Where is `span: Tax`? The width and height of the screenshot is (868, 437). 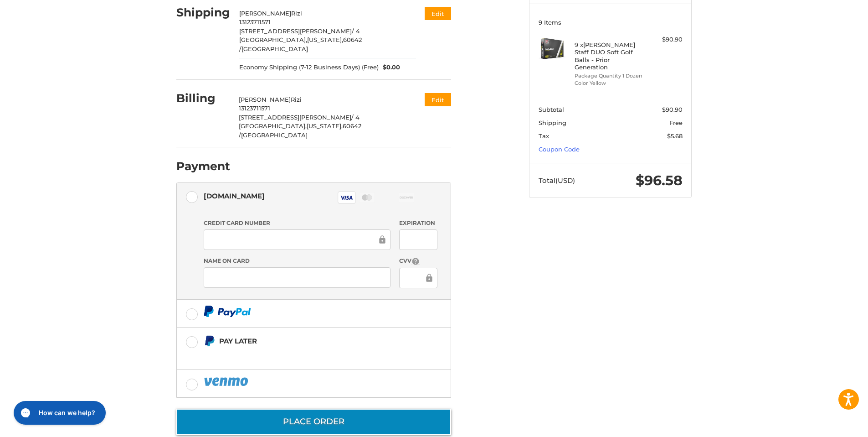 span: Tax is located at coordinates (544, 136).